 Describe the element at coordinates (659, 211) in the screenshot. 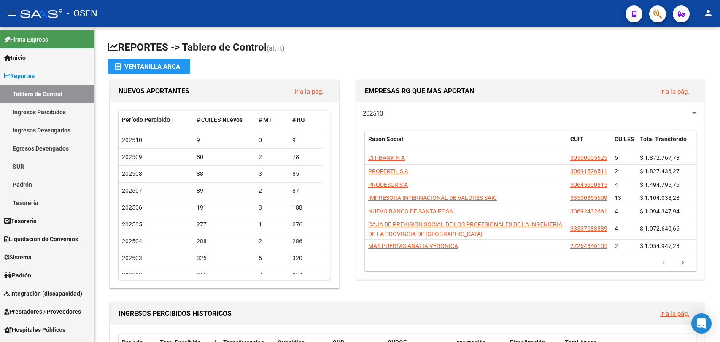

I see `span: $ 1.094.347,94` at that location.